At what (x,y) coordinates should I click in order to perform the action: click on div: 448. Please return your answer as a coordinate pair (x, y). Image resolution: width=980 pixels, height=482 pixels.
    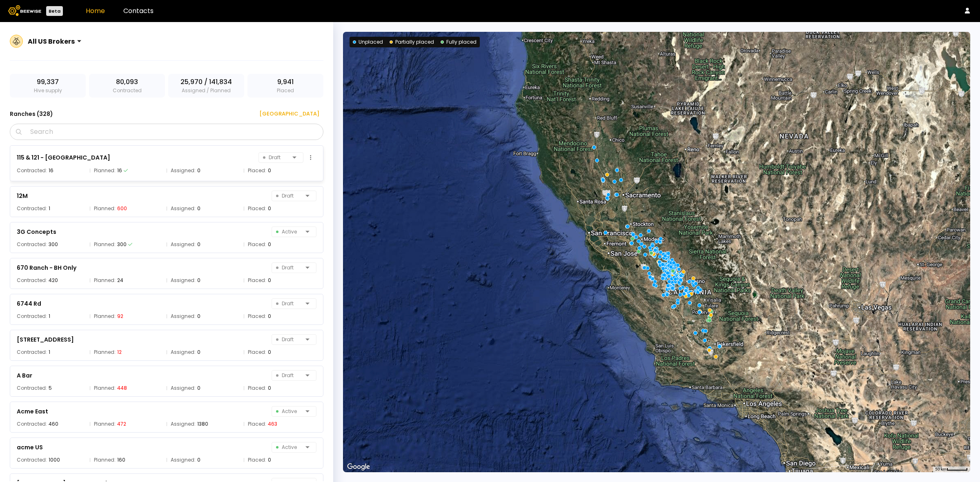
    Looking at the image, I should click on (122, 388).